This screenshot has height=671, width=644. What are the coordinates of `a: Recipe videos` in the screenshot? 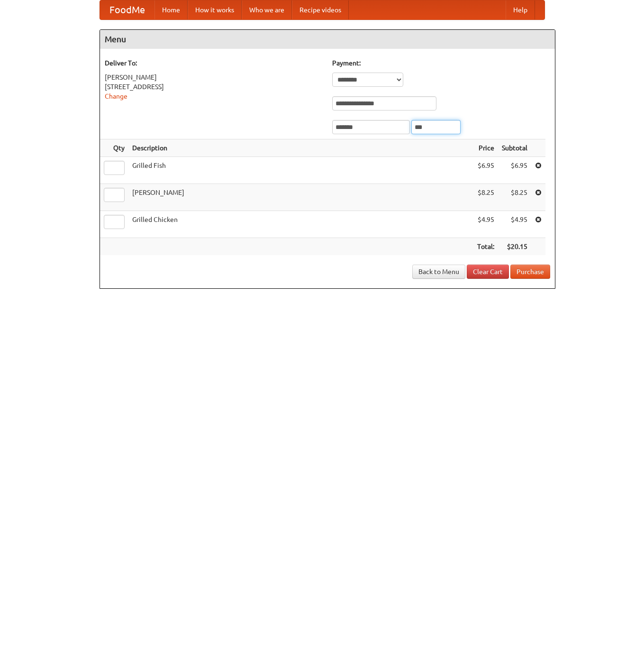 It's located at (321, 10).